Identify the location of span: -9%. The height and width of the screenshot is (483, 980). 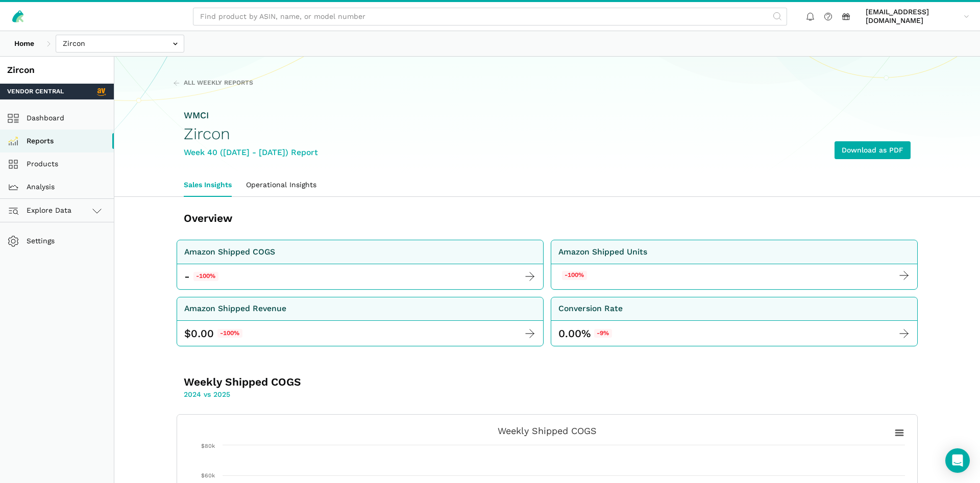
(603, 334).